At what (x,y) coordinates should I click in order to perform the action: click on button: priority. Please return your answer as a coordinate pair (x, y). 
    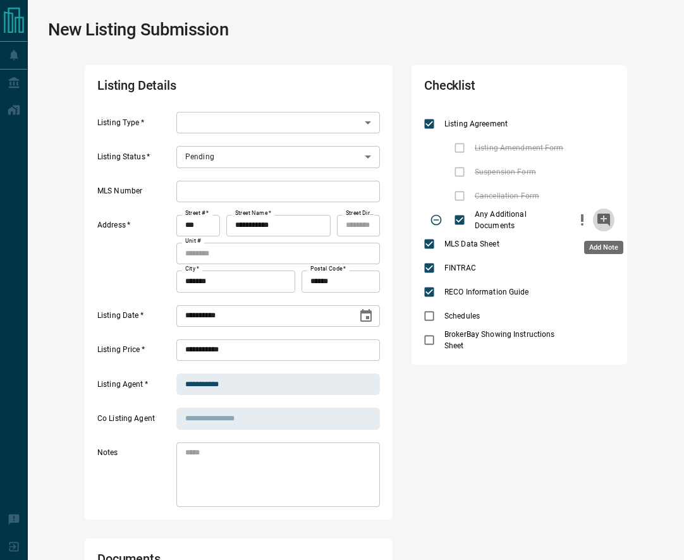
    Looking at the image, I should click on (582, 220).